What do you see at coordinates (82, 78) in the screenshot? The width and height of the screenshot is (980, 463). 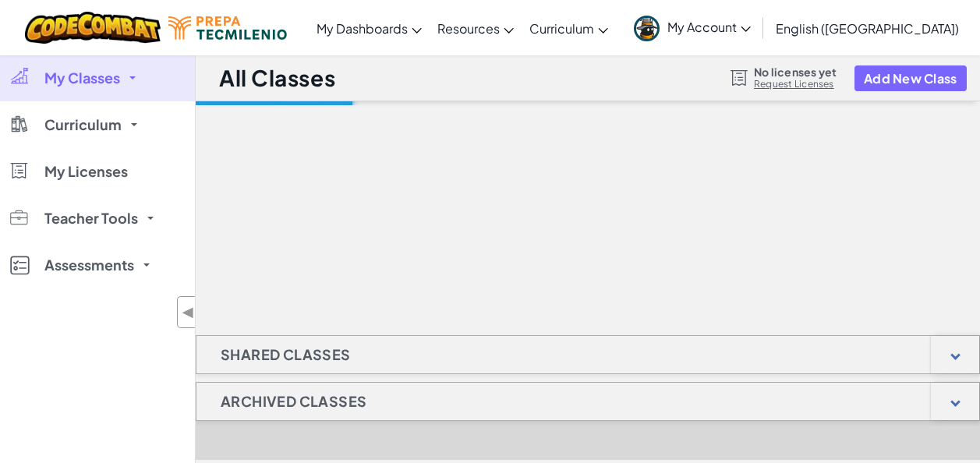 I see `span: My Classes` at bounding box center [82, 78].